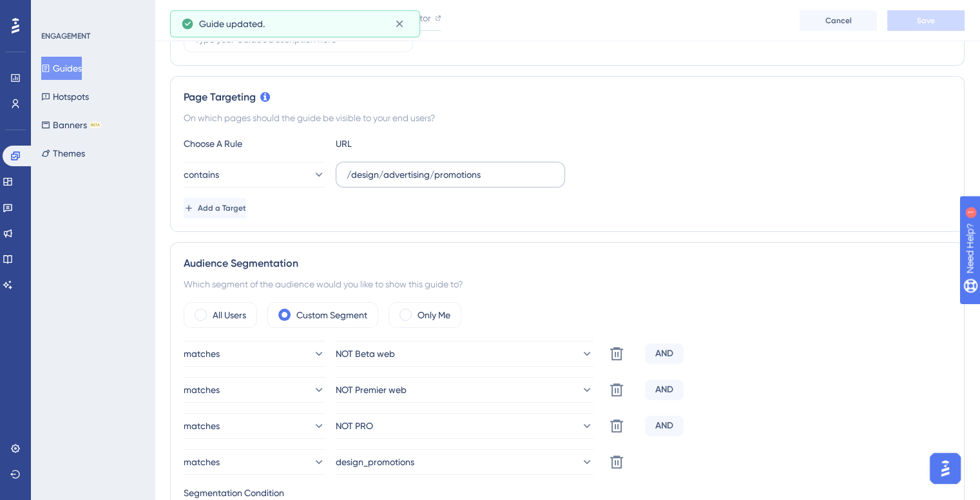 This screenshot has height=500, width=980. I want to click on span: Need Help?, so click(55, 11).